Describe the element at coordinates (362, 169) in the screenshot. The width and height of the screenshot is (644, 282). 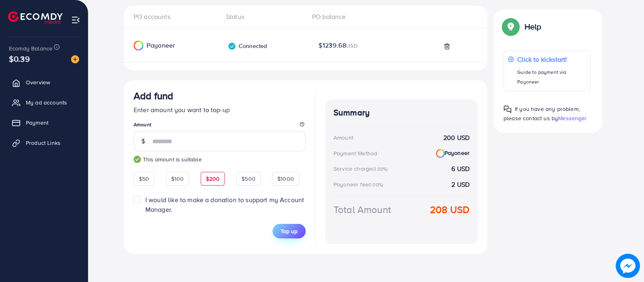
I see `div: Service charge` at that location.